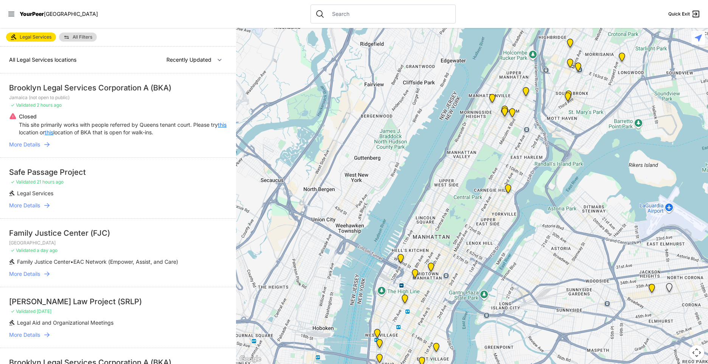  What do you see at coordinates (250, 359) in the screenshot?
I see `img: Google` at bounding box center [250, 359].